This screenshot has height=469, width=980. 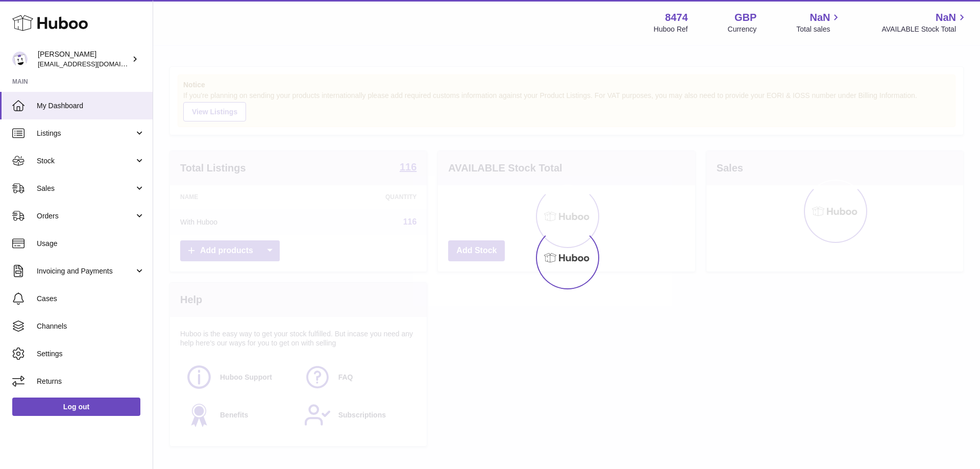 What do you see at coordinates (85, 161) in the screenshot?
I see `span: Stock` at bounding box center [85, 161].